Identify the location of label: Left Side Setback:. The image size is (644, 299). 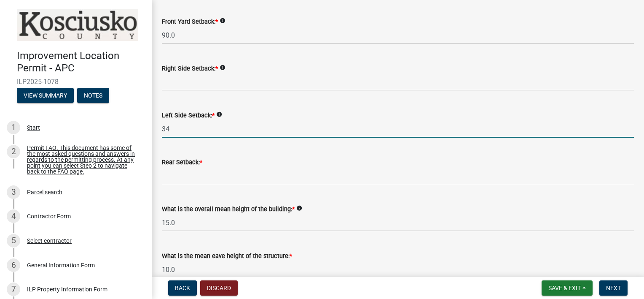
(188, 116).